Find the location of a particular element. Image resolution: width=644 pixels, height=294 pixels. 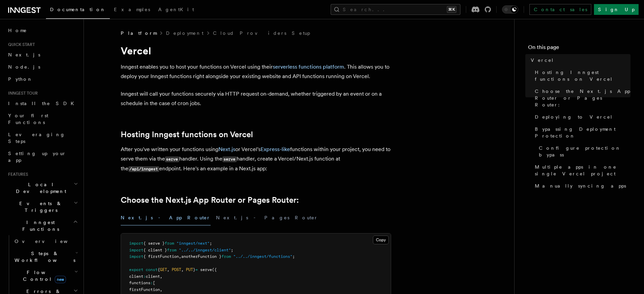

a: Home is located at coordinates (42, 31).